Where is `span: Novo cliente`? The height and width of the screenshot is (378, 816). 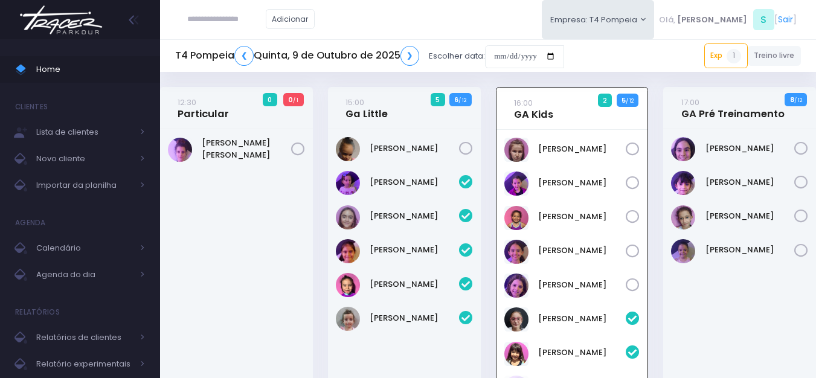
span: Novo cliente is located at coordinates (85, 159).